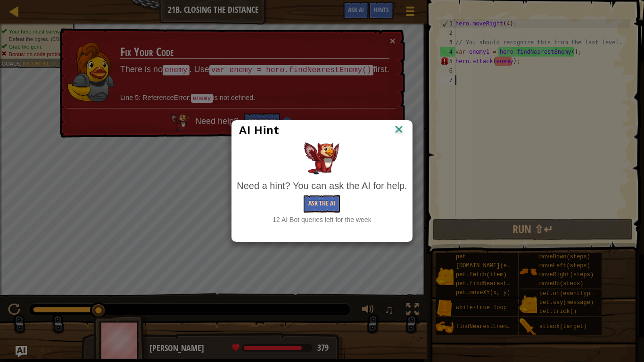 Image resolution: width=644 pixels, height=362 pixels. What do you see at coordinates (322, 204) in the screenshot?
I see `button: Ask the AI` at bounding box center [322, 204].